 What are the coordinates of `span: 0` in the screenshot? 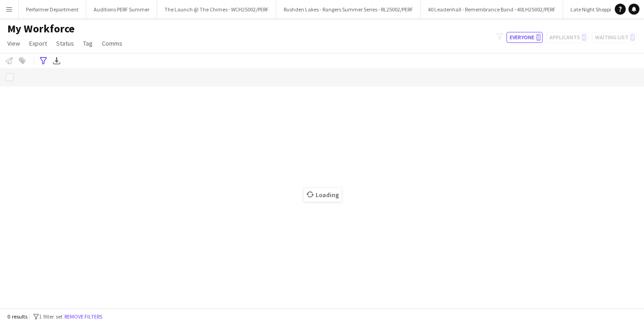 It's located at (539, 38).